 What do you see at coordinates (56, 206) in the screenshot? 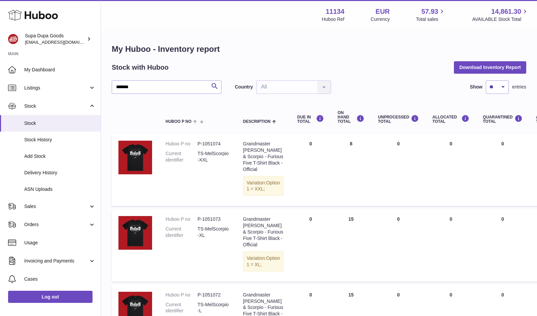
I see `span: Sales` at bounding box center [56, 206].